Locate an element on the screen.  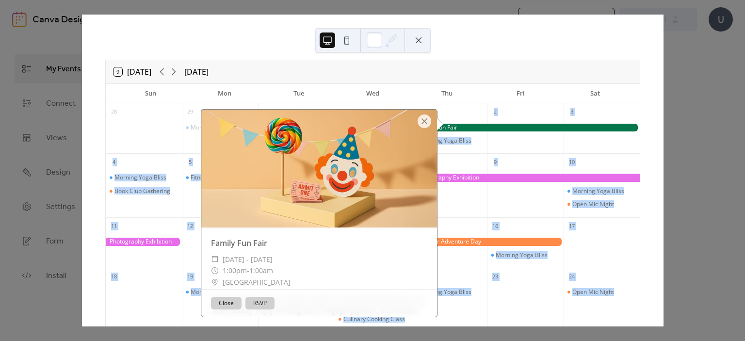
div: 24 is located at coordinates (572, 276).